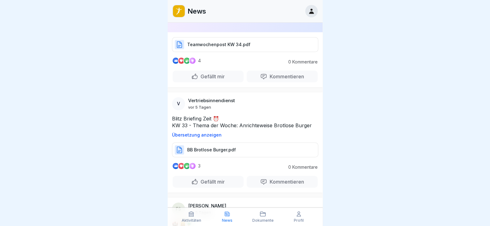 The image size is (490, 226). Describe the element at coordinates (219, 45) in the screenshot. I see `p: Teamwochenpost KW 34.pdf` at that location.